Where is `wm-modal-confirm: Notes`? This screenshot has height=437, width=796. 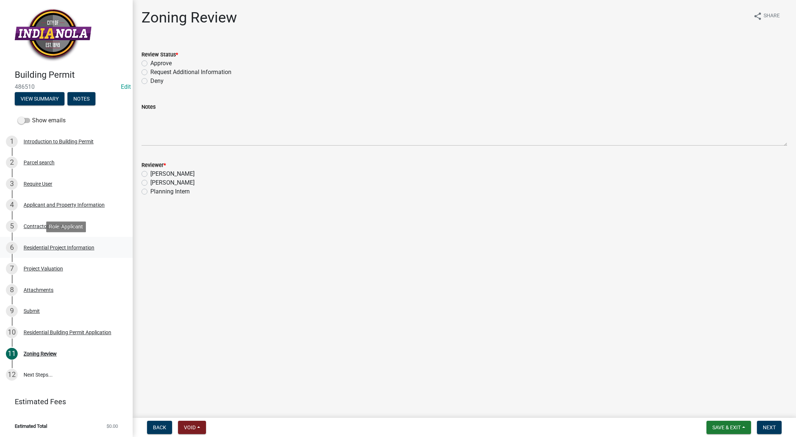
wm-modal-confirm: Notes is located at coordinates (81, 99).